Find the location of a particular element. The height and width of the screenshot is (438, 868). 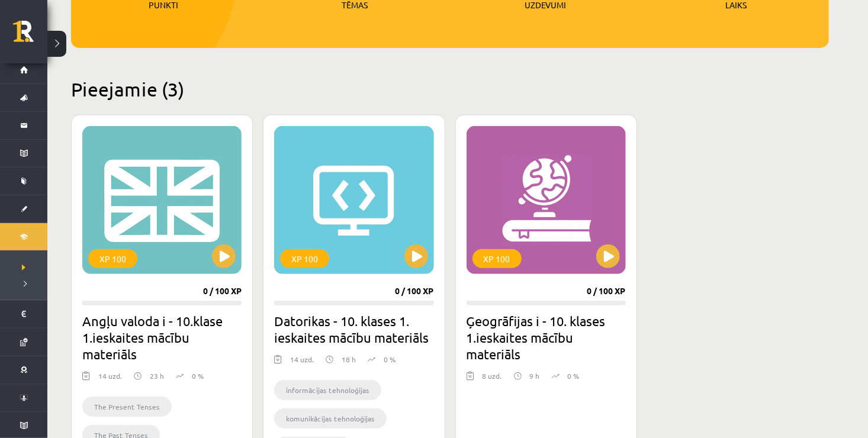

h2: Datorikas - 10. klases 1. ieskaites mācību materiāls is located at coordinates (354, 329).